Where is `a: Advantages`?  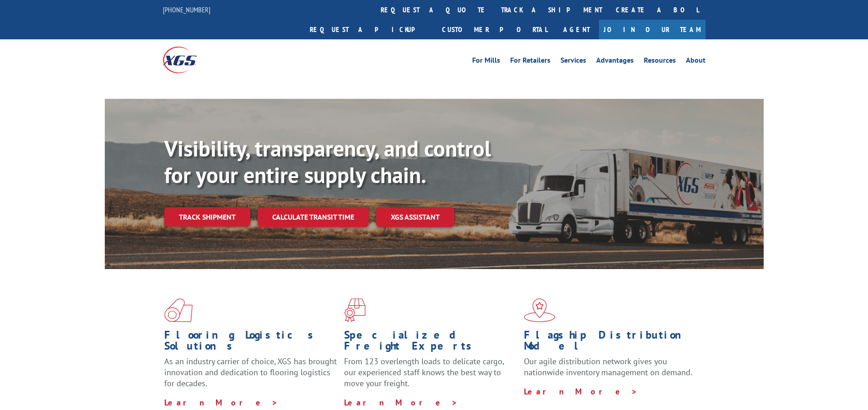 a: Advantages is located at coordinates (615, 61).